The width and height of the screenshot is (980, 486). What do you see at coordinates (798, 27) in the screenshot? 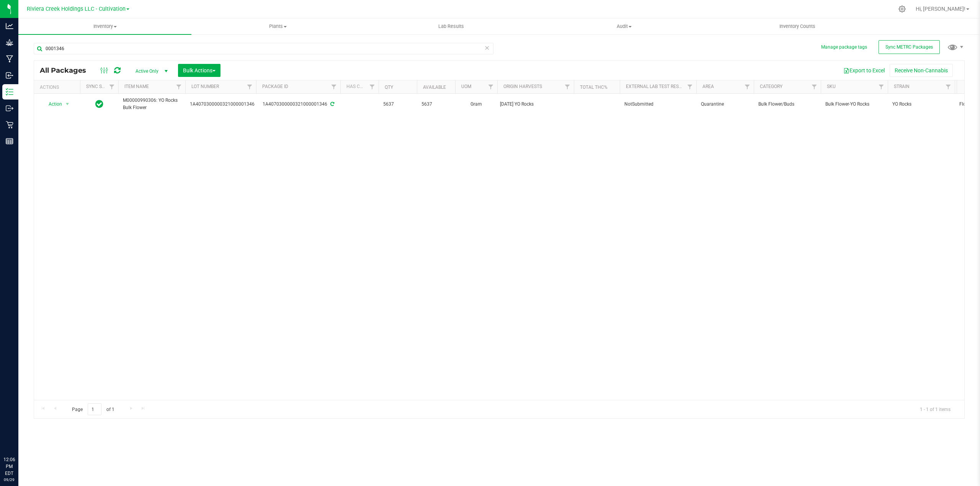
I see `span: Inventory Counts` at bounding box center [798, 27].